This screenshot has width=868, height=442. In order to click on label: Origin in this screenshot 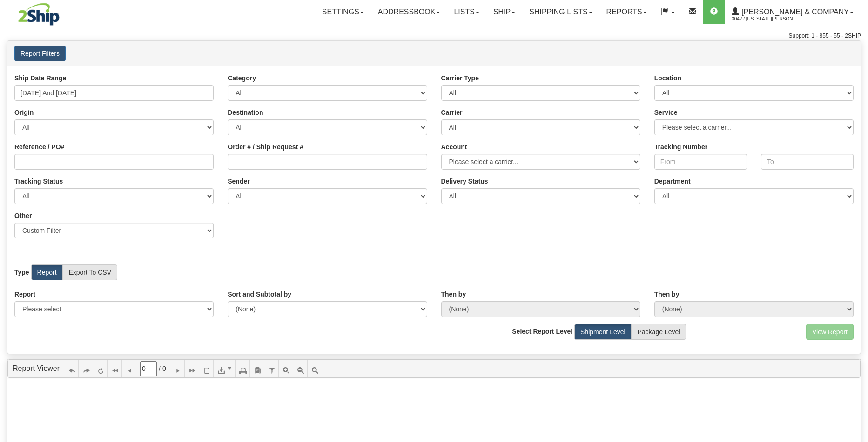, I will do `click(24, 112)`.